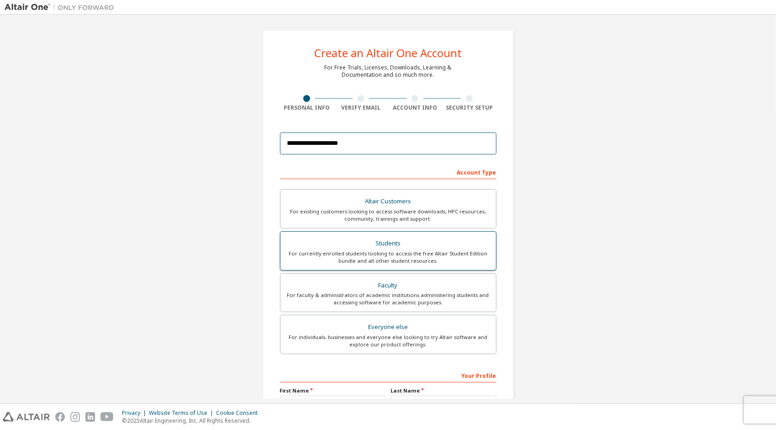 The width and height of the screenshot is (776, 430). I want to click on div: Altair Customers, so click(388, 201).